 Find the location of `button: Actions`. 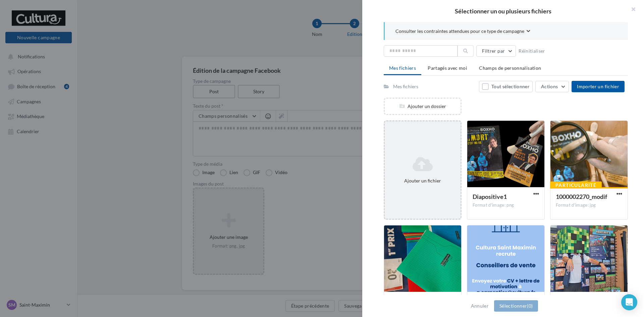

button: Actions is located at coordinates (552, 86).